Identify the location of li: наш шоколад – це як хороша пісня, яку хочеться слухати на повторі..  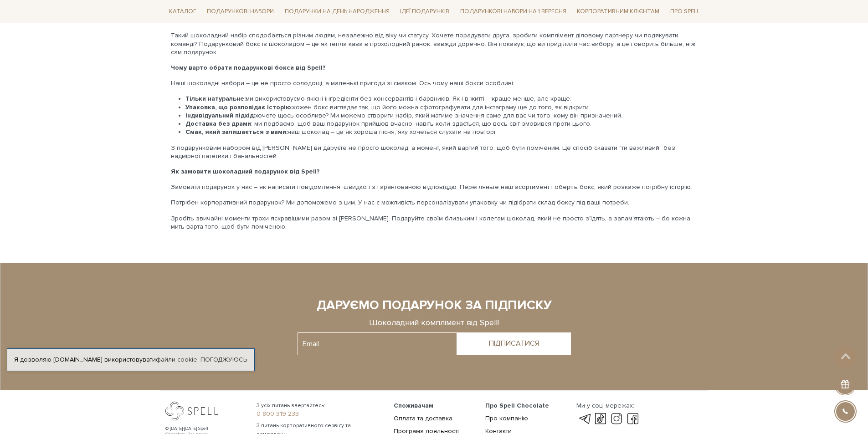
(442, 132).